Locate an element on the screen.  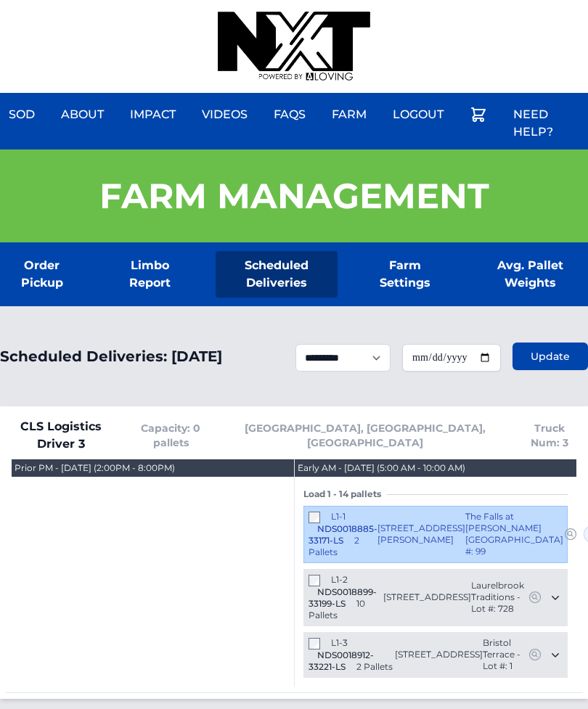
a: About is located at coordinates (82, 115).